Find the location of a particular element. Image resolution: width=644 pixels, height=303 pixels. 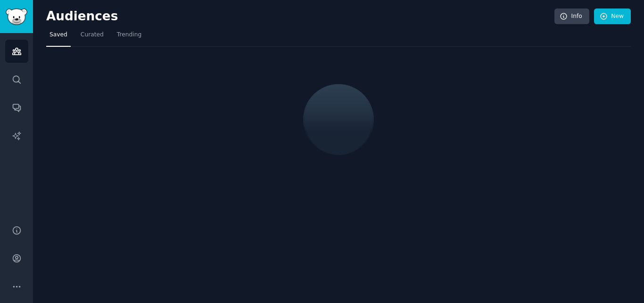

span: Trending is located at coordinates (129, 35).